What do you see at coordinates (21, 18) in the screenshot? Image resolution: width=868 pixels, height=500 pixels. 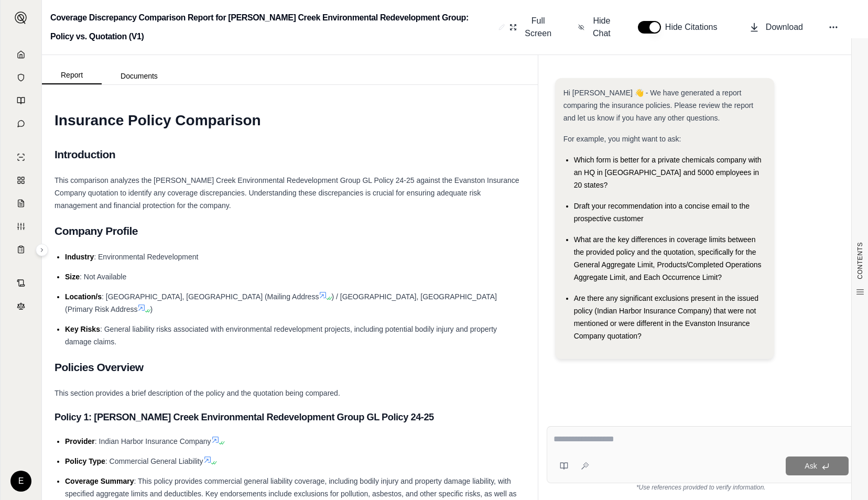 I see `img: Expand sidebar` at bounding box center [21, 18].